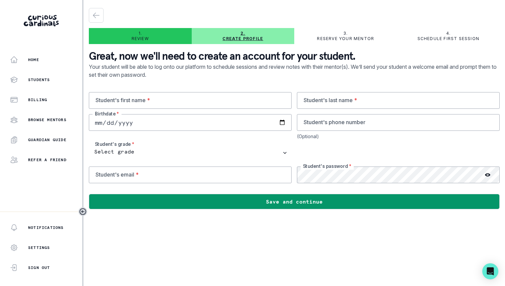  Describe the element at coordinates (47, 160) in the screenshot. I see `p: Refer a friend` at that location.